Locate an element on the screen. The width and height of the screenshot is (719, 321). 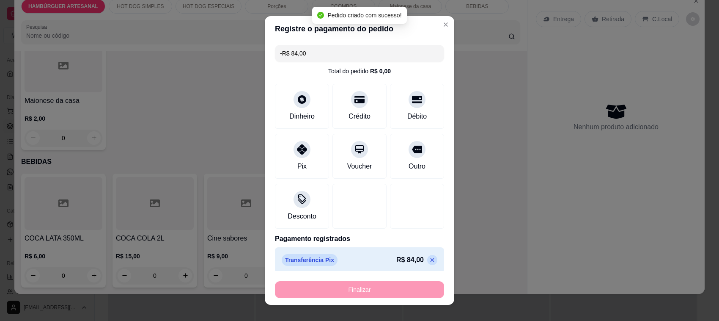
div: Outro is located at coordinates (417, 166).